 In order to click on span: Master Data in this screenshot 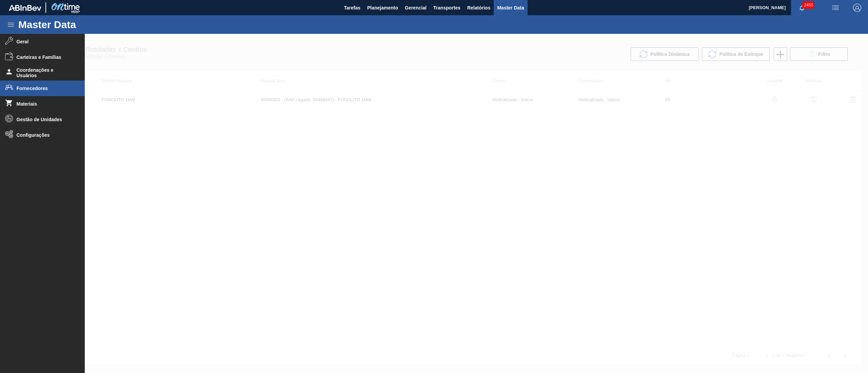, I will do `click(510, 7)`.